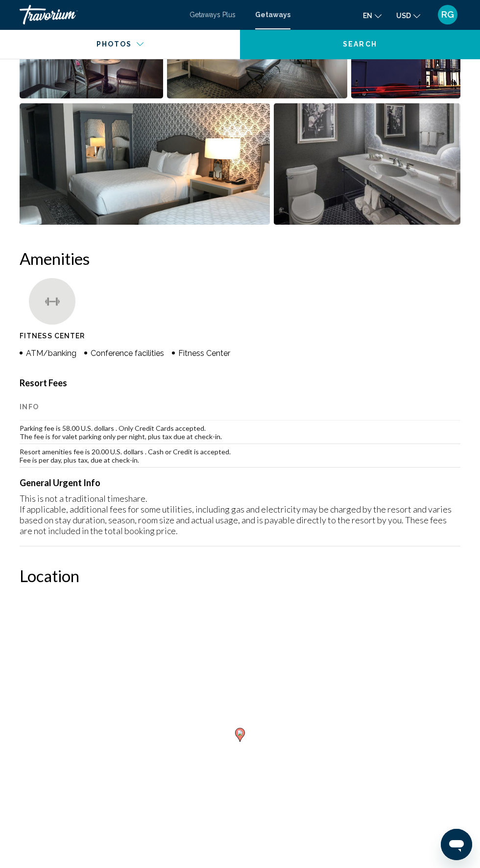  What do you see at coordinates (240, 483) in the screenshot?
I see `h4: General Urgent Info` at bounding box center [240, 483].